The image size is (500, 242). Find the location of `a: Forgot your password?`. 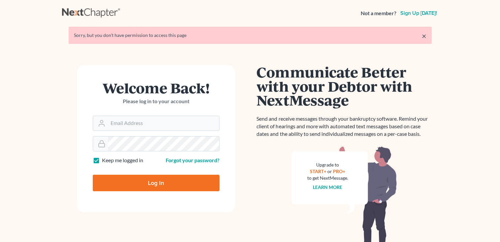

a: Forgot your password? is located at coordinates (192, 160).